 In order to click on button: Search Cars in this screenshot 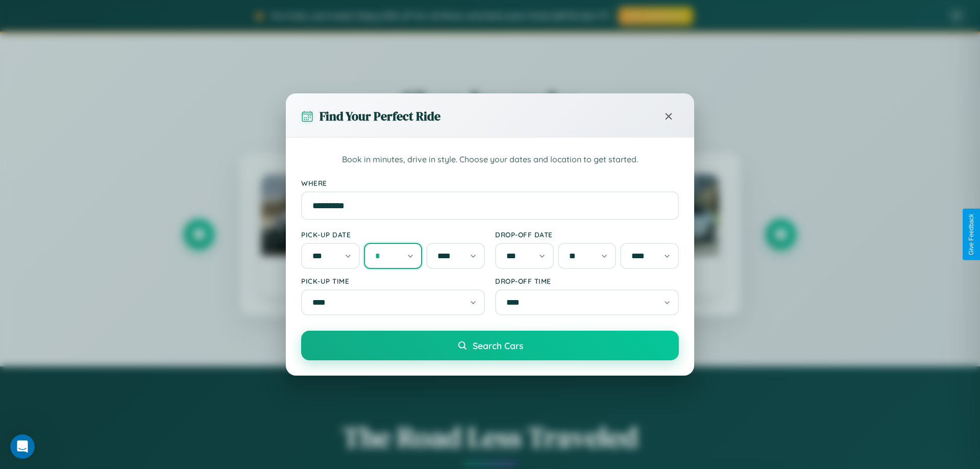, I will do `click(490, 346)`.